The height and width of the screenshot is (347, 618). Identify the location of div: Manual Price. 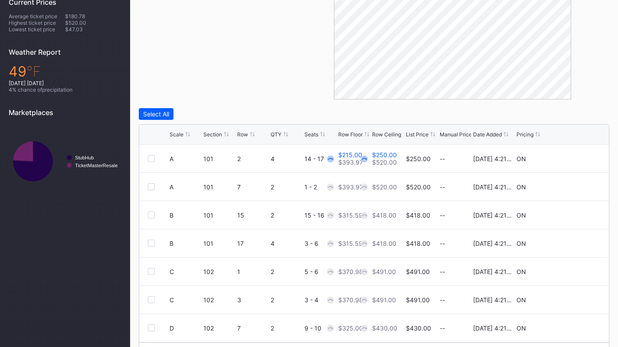
(456, 134).